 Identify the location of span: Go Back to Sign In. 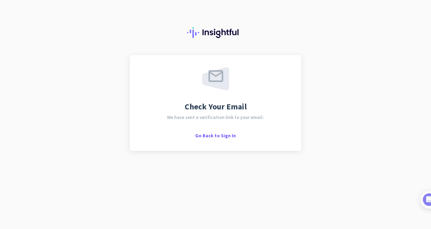
(216, 135).